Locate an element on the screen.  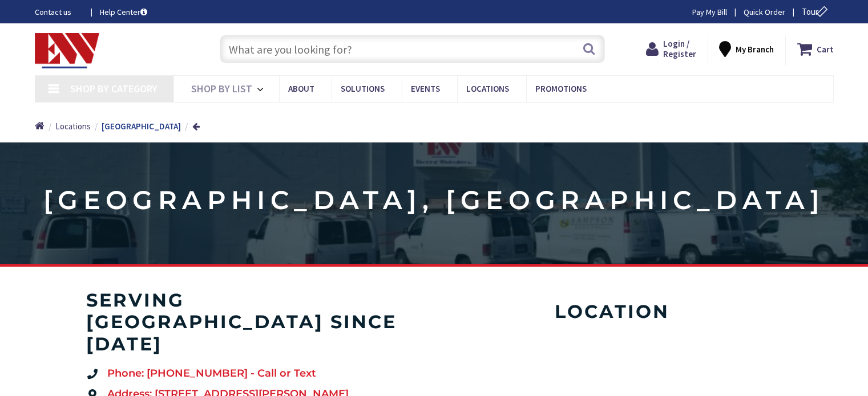
a: Locations is located at coordinates (73, 126).